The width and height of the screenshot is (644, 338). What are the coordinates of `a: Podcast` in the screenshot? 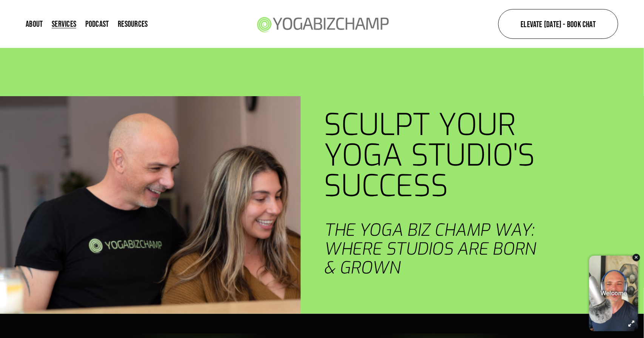 It's located at (97, 24).